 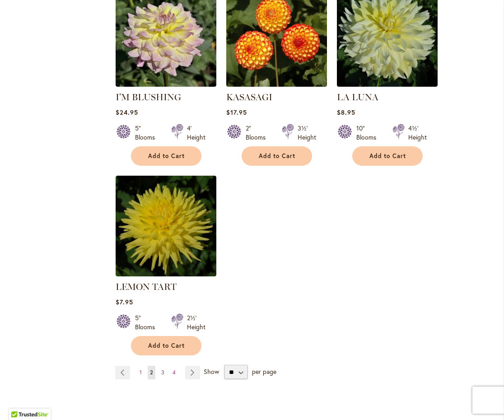 I want to click on a: 3, so click(x=162, y=372).